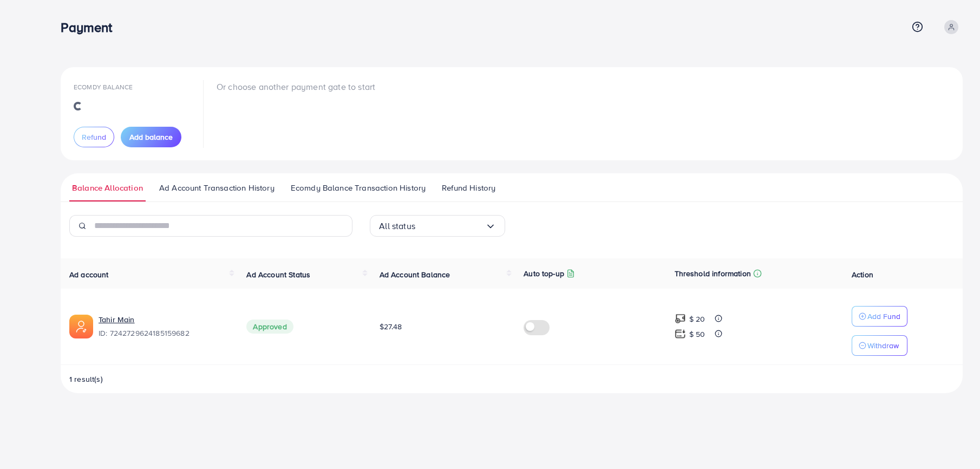 The image size is (980, 469). What do you see at coordinates (94, 137) in the screenshot?
I see `span: Refund` at bounding box center [94, 137].